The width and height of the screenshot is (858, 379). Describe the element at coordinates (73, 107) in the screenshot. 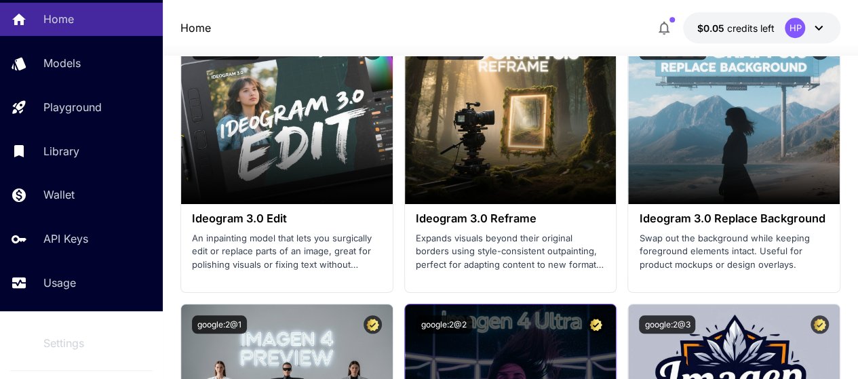

I see `p: Playground` at that location.